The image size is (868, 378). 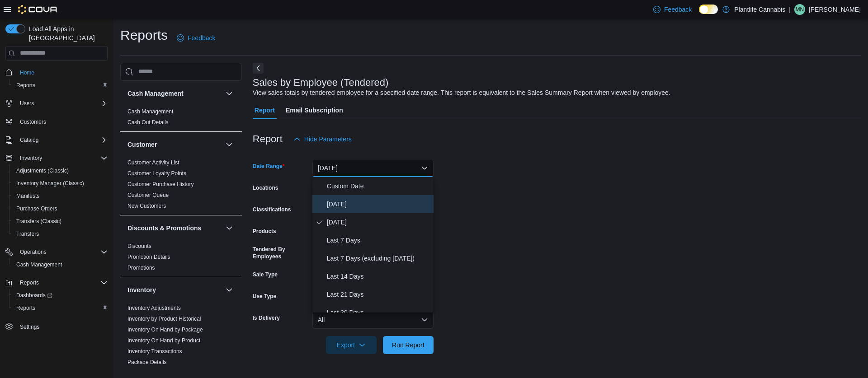 What do you see at coordinates (60, 209) in the screenshot?
I see `button: Purchase Orders` at bounding box center [60, 209].